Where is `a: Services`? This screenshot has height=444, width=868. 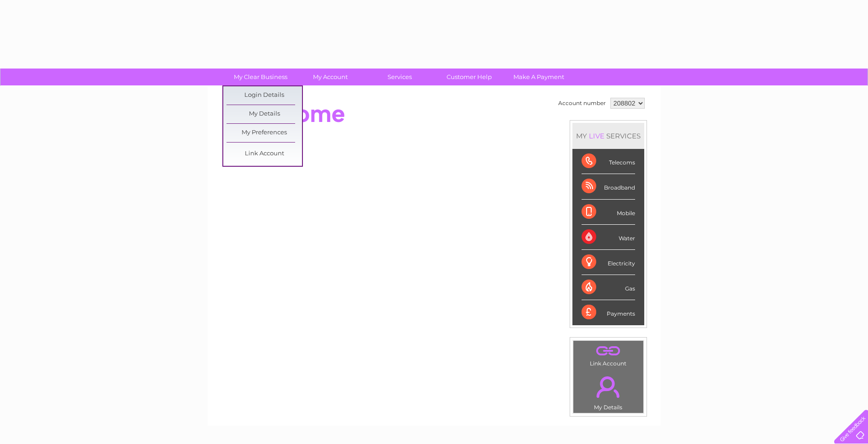
a: Services is located at coordinates (400, 76).